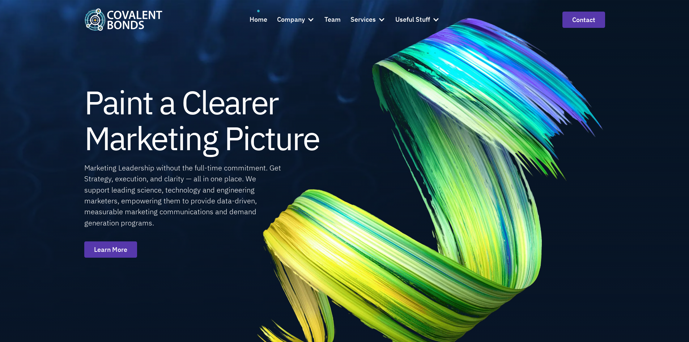 This screenshot has width=689, height=342. I want to click on h1: Paint a Clearer Marketing Picture, so click(202, 120).